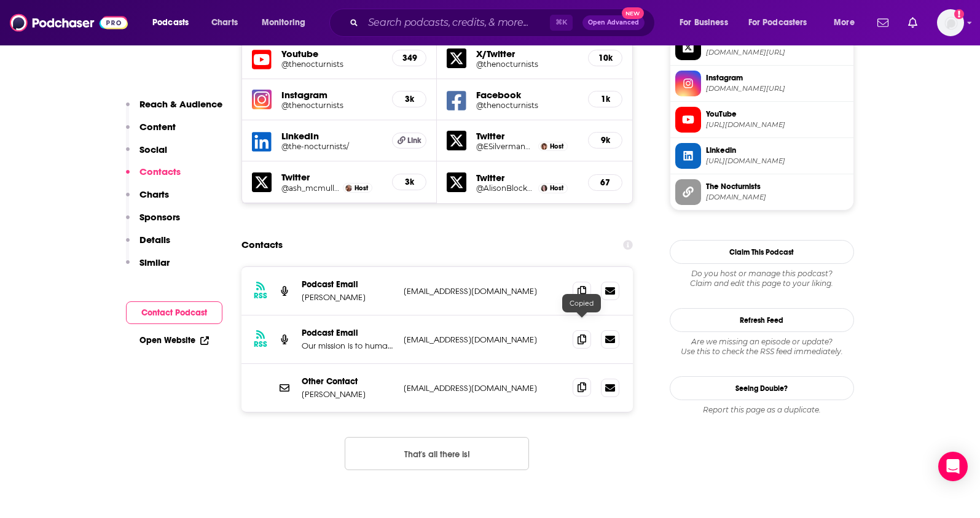 The image size is (980, 518). I want to click on div: Copied, so click(581, 303).